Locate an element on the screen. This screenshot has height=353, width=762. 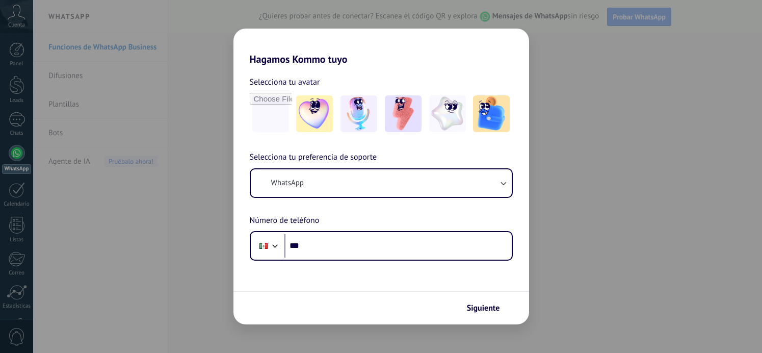
span: WhatsApp is located at coordinates (287, 183).